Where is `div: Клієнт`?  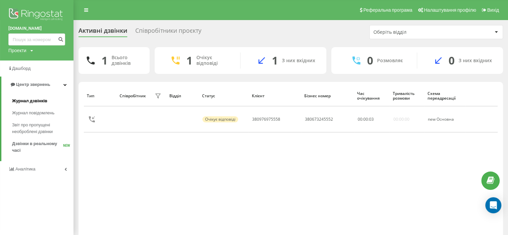 div: Клієнт is located at coordinates (275, 96).